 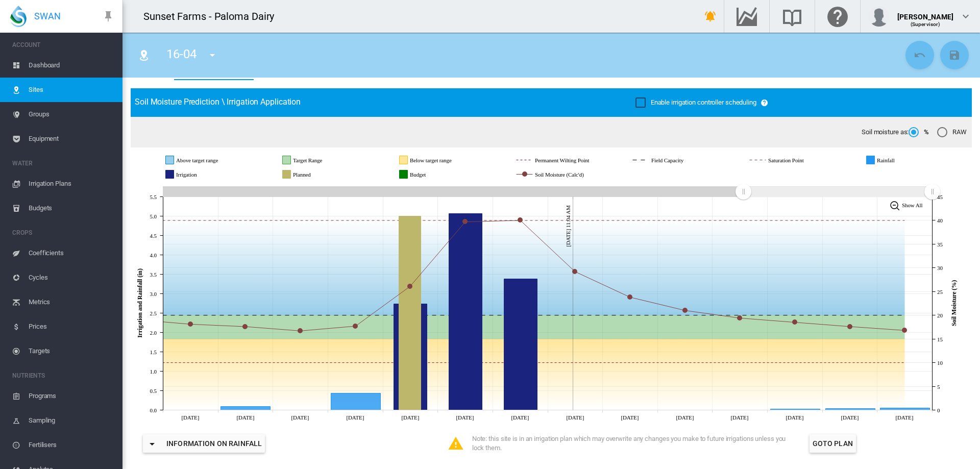 I want to click on tspan: 30, so click(x=940, y=268).